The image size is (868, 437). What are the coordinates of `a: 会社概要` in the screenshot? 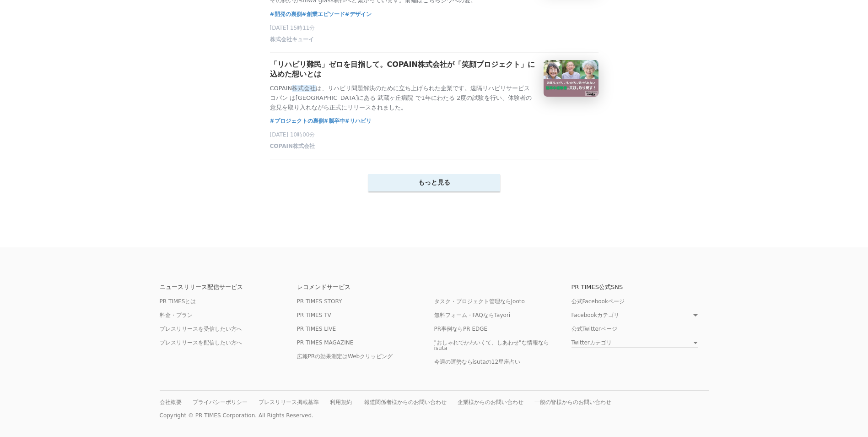 It's located at (171, 402).